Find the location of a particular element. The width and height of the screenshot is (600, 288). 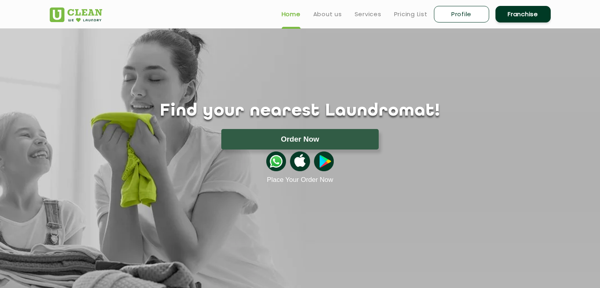

img: UClean Laundry and Dry Cleaning is located at coordinates (76, 15).